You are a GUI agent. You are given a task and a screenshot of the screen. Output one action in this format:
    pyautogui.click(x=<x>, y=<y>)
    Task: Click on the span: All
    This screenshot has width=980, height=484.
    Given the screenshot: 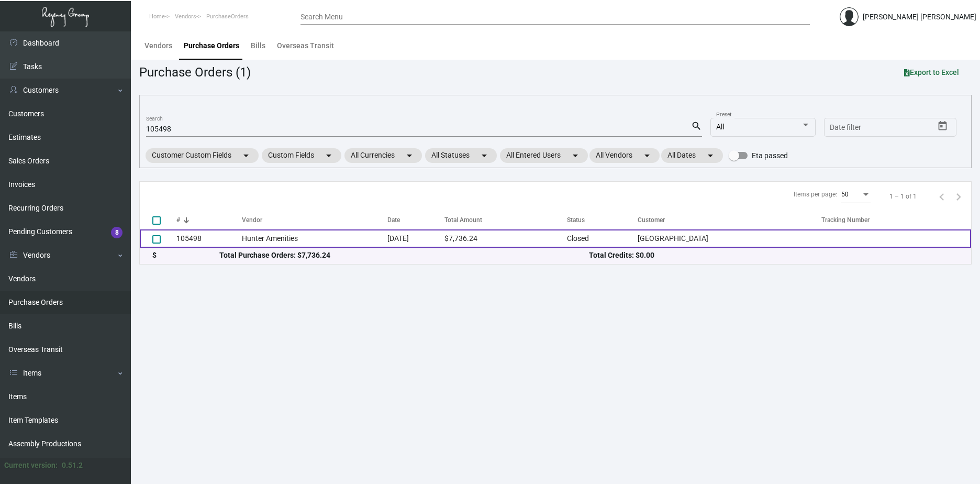 What is the action you would take?
    pyautogui.click(x=720, y=127)
    